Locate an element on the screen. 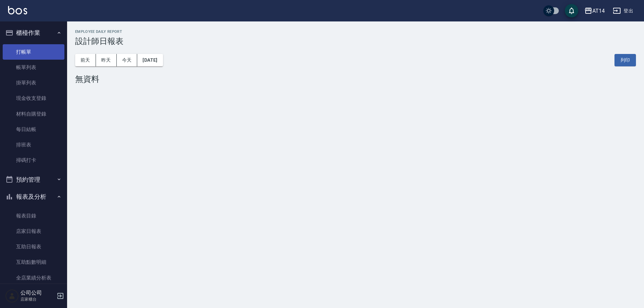  div: 無資料 is located at coordinates (356, 79).